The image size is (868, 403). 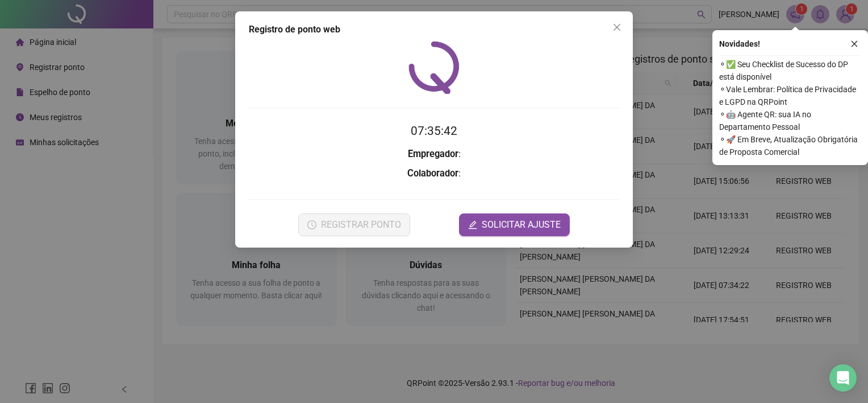 What do you see at coordinates (790, 146) in the screenshot?
I see `span: ⚬ 🚀 Em Breve, Atualização Obrigatória de Proposta Comercial` at bounding box center [790, 146].